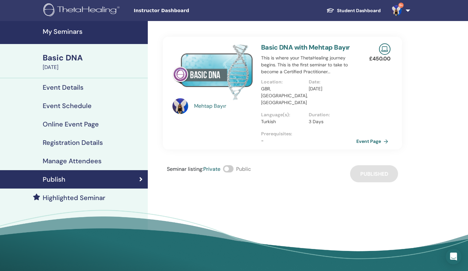 Image resolution: width=468 pixels, height=271 pixels. What do you see at coordinates (67, 106) in the screenshot?
I see `h4: Event Schedule` at bounding box center [67, 106].